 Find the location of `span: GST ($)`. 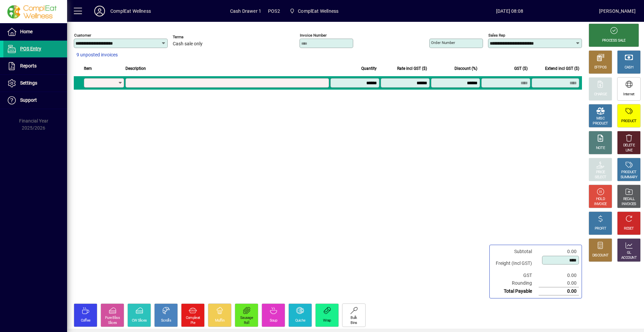

span: GST ($) is located at coordinates (521, 69).